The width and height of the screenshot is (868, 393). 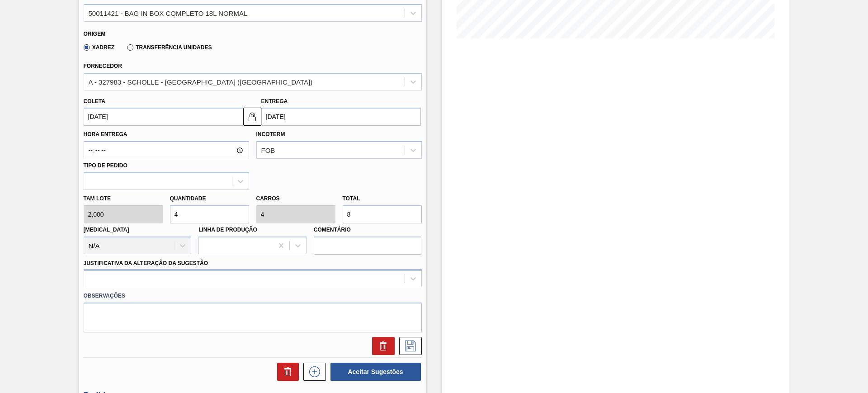 What do you see at coordinates (286, 372) in the screenshot?
I see `div: Excluir Sugestões` at bounding box center [286, 372].